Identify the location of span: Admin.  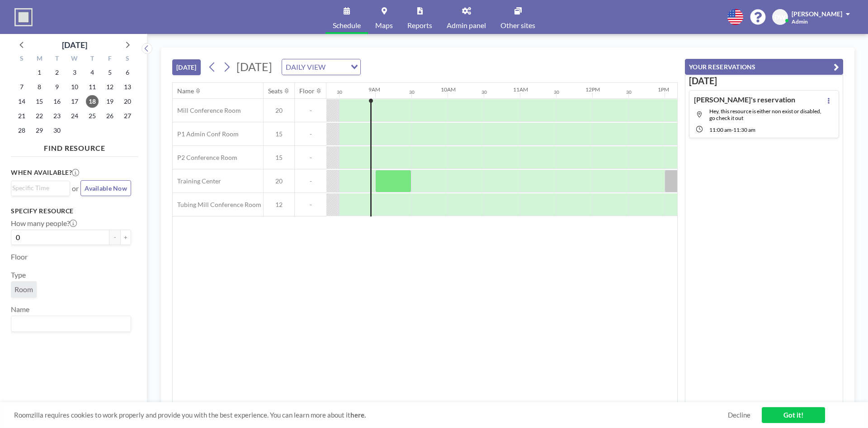
(800, 21).